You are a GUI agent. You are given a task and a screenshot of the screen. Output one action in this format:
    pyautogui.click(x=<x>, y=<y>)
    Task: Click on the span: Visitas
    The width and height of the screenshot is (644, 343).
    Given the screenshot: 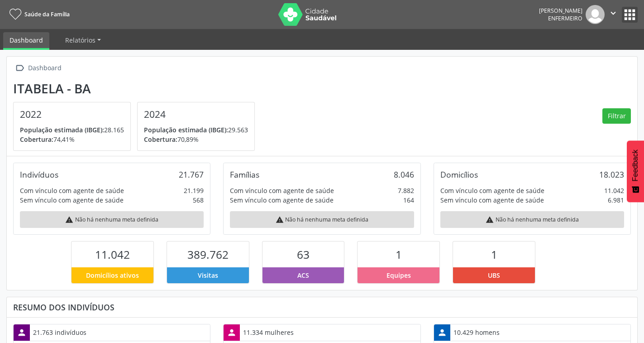 What is the action you would take?
    pyautogui.click(x=208, y=275)
    